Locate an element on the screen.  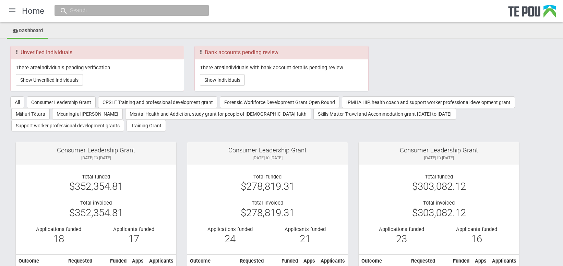
div: 16 is located at coordinates (476, 239).